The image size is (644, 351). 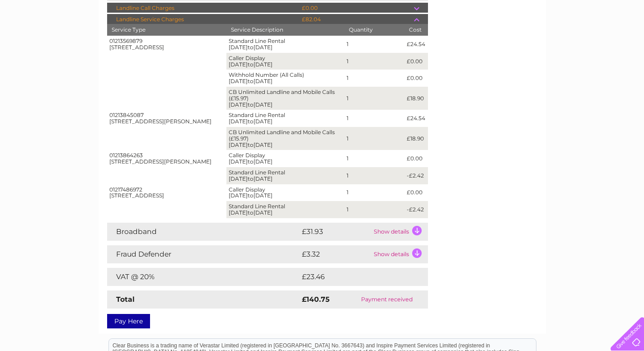 I want to click on td: Landline Call Charges, so click(x=204, y=8).